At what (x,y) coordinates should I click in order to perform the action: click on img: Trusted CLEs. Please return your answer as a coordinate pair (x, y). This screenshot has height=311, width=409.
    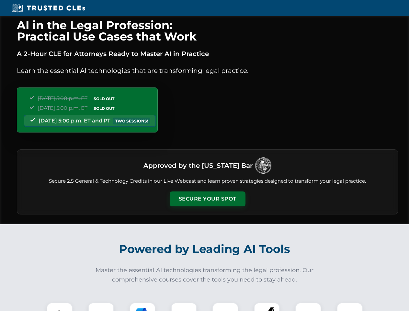
    Looking at the image, I should click on (48, 8).